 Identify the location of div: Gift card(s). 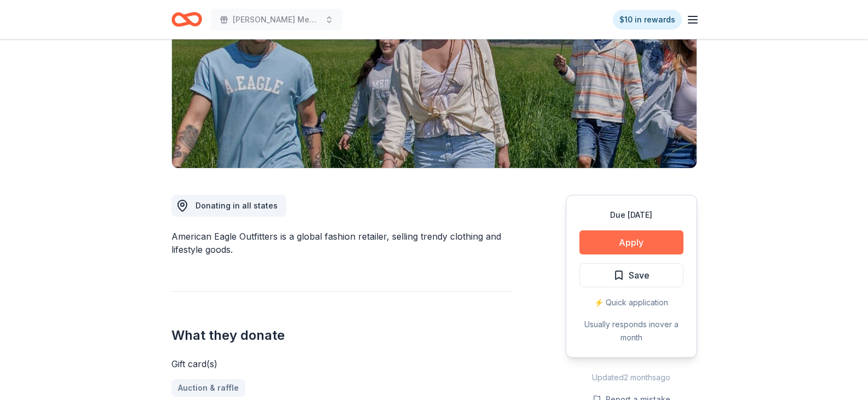
(342, 364).